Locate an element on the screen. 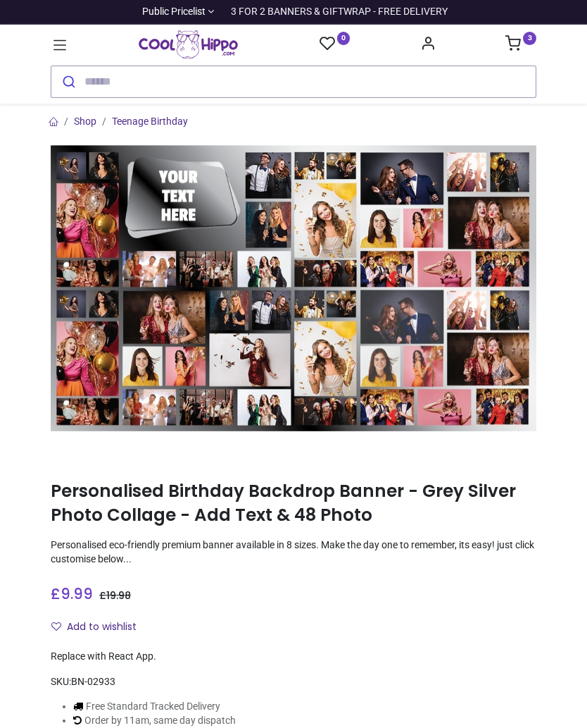  li: Free Standard Tracked Delivery is located at coordinates (172, 707).